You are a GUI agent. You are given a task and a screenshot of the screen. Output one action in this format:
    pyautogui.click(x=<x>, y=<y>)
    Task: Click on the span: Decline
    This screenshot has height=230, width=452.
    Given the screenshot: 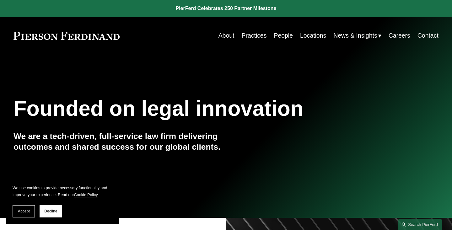 What is the action you would take?
    pyautogui.click(x=51, y=211)
    